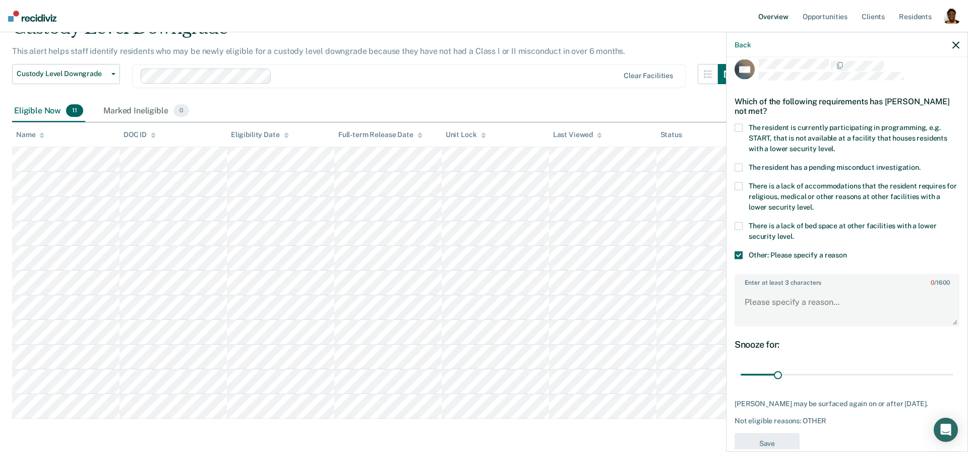 The height and width of the screenshot is (452, 968). Describe the element at coordinates (140, 135) in the screenshot. I see `div: DOC ID` at that location.